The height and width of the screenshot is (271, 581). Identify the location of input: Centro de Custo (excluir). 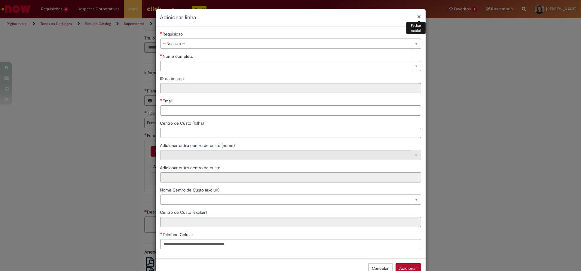
(291, 222).